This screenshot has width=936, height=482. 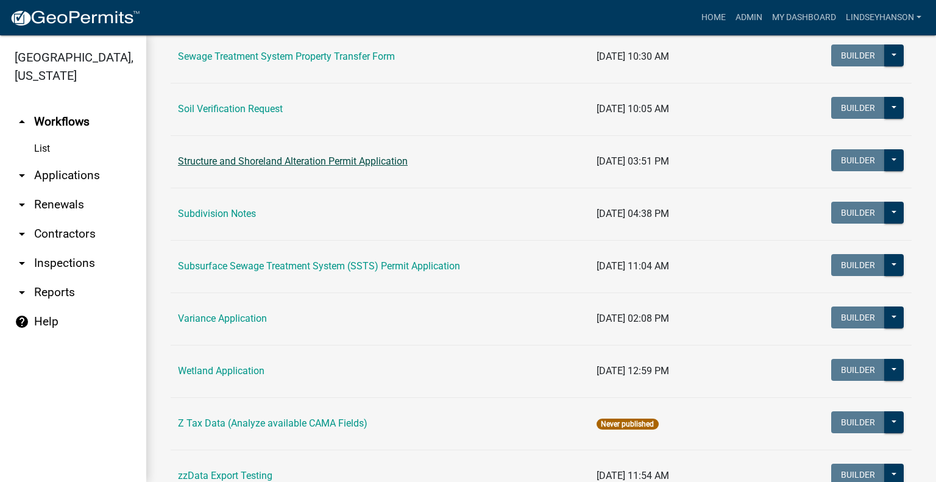 What do you see at coordinates (883, 18) in the screenshot?
I see `a: Lindseyhanson` at bounding box center [883, 18].